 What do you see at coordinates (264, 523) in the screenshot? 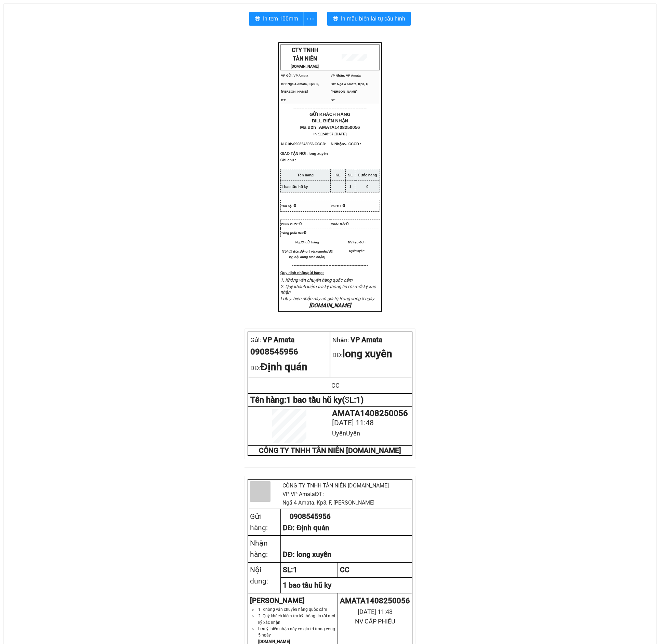
I see `td: Gửi hàng:` at bounding box center [264, 523].